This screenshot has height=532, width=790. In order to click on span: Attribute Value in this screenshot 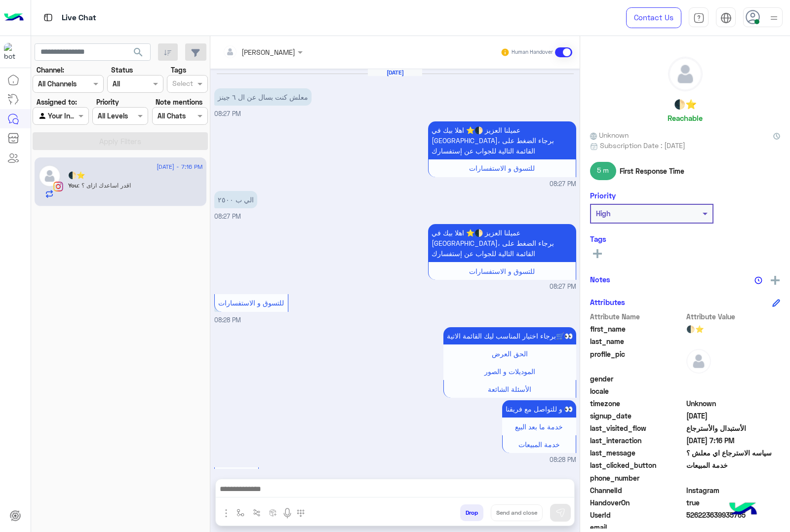, I will do `click(733, 317)`.